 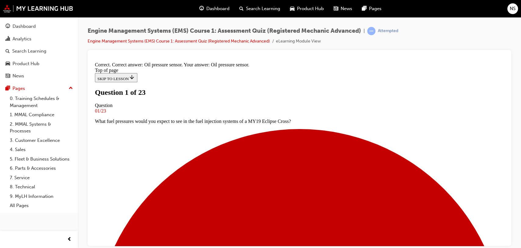 What do you see at coordinates (263, 9) in the screenshot?
I see `span: Search Learning` at bounding box center [263, 9].